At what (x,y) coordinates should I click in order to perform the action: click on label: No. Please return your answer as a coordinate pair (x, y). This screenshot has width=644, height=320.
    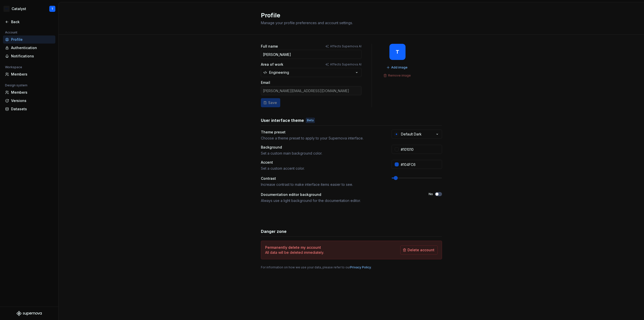
    Looking at the image, I should click on (431, 194).